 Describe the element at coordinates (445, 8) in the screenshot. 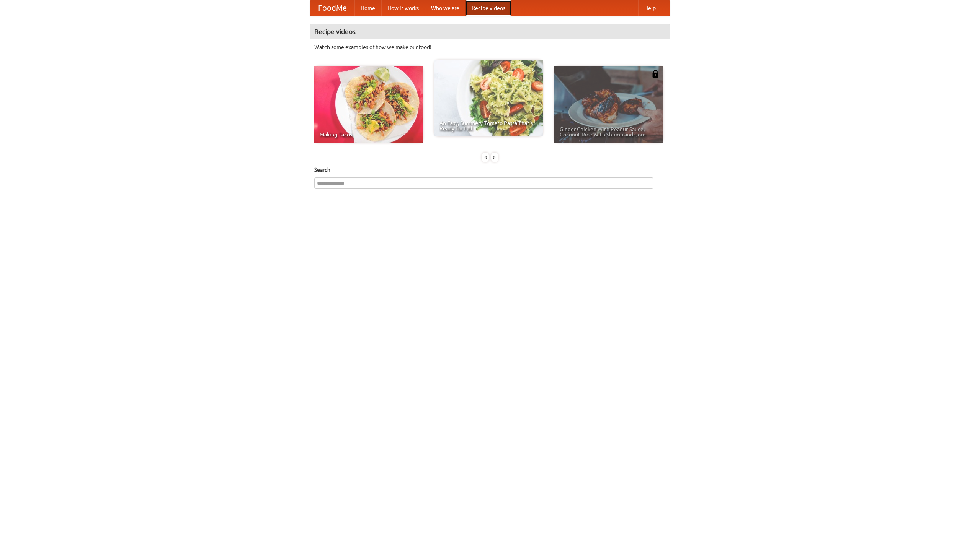

I see `a: Who we are` at that location.